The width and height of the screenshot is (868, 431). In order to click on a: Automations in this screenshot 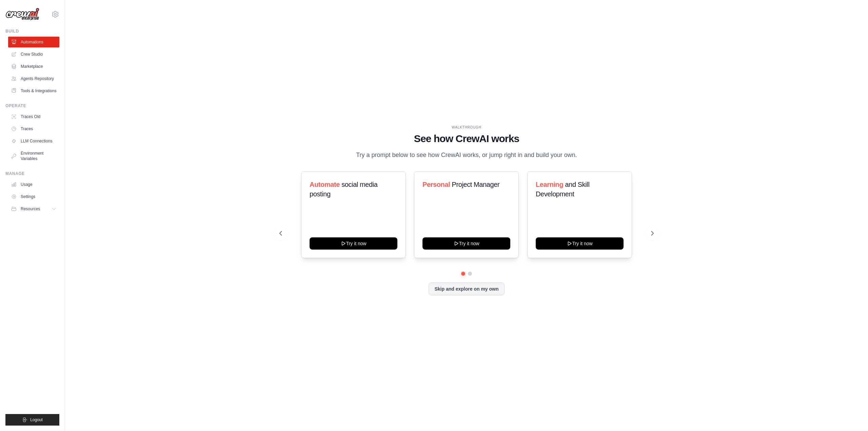, I will do `click(34, 42)`.